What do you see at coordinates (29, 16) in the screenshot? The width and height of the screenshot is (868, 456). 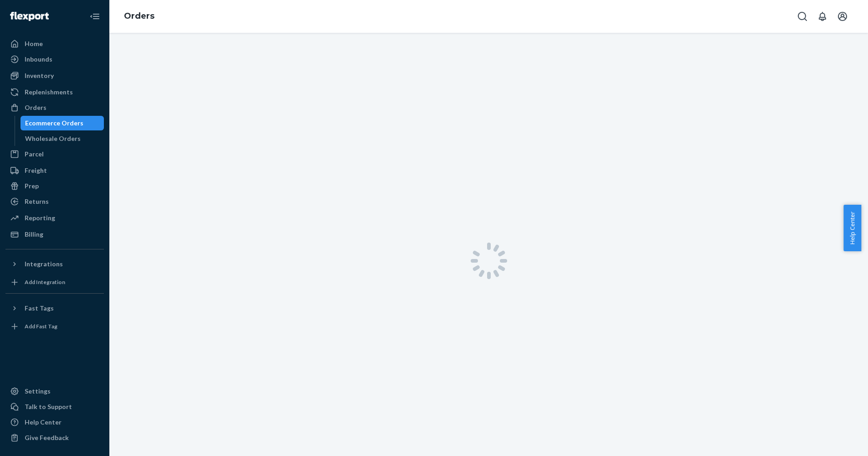 I see `img: Flexport logo` at bounding box center [29, 16].